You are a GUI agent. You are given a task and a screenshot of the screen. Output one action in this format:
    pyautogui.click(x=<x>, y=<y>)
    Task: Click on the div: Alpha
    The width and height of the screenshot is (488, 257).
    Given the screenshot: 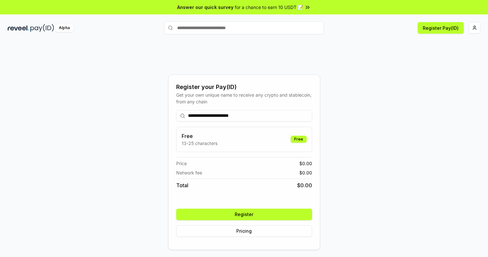 What is the action you would take?
    pyautogui.click(x=64, y=28)
    